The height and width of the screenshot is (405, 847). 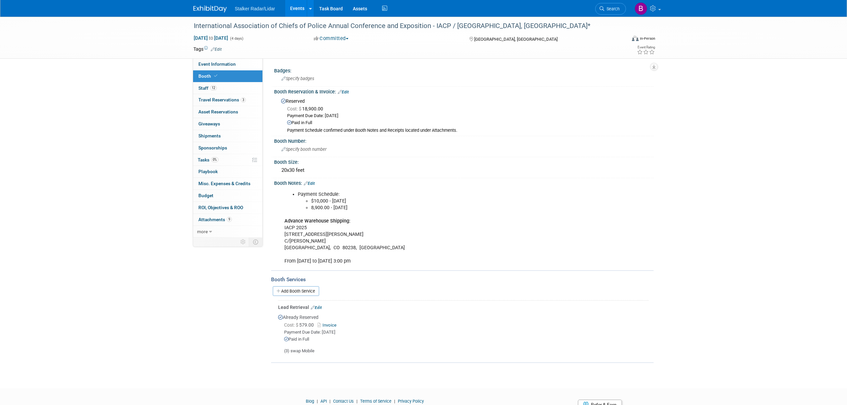 What do you see at coordinates (304, 149) in the screenshot?
I see `span: Specify booth number` at bounding box center [304, 149].